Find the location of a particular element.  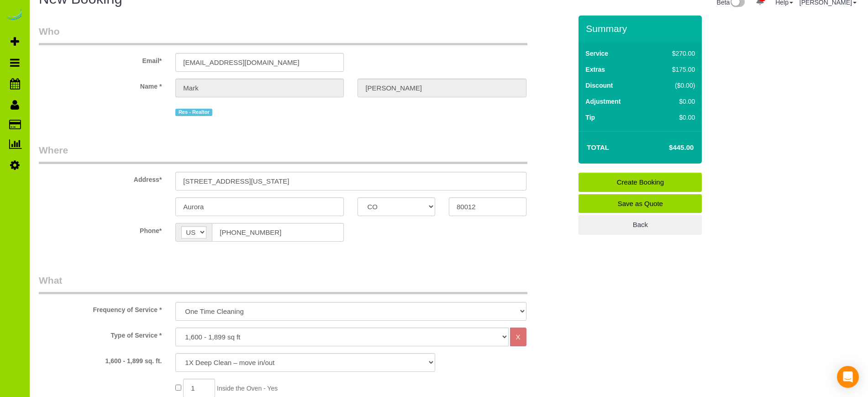

label: Extras is located at coordinates (595, 70).